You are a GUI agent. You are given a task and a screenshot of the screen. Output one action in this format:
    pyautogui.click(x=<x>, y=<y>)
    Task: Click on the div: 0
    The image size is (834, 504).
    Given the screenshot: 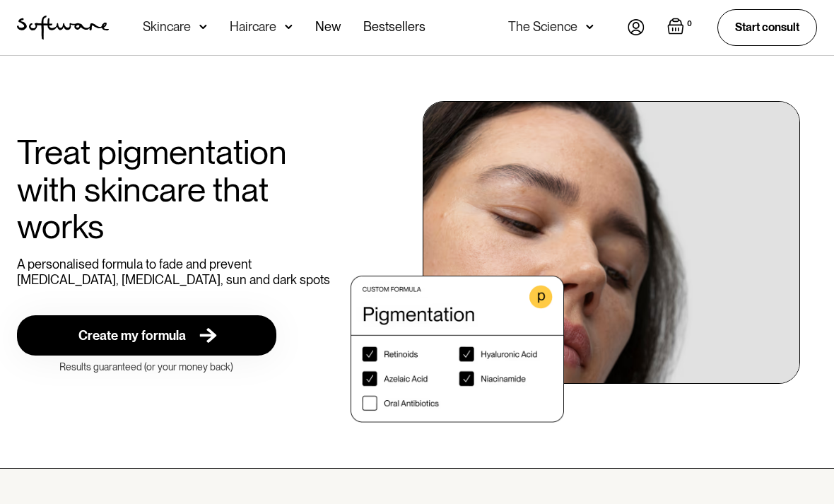 What is the action you would take?
    pyautogui.click(x=689, y=24)
    